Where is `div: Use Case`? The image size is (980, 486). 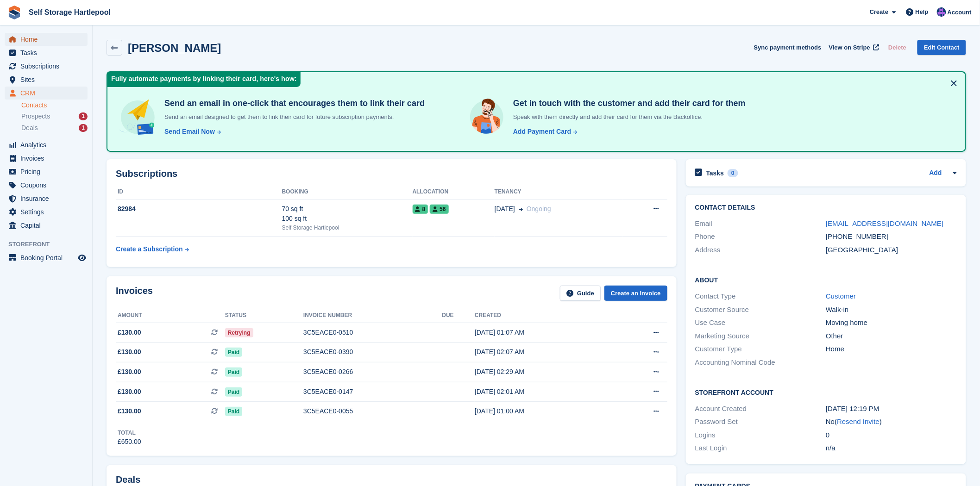
div: Use Case is located at coordinates (760, 322).